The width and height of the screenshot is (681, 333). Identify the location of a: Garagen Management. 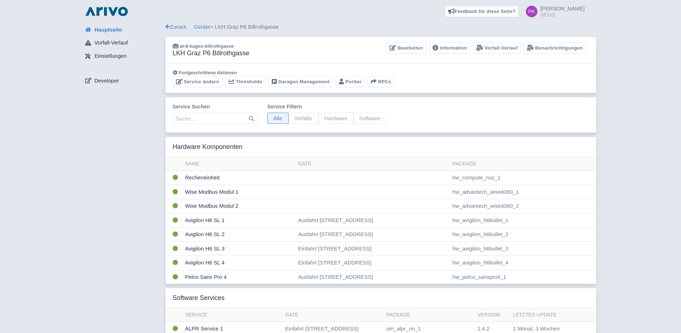
(300, 82).